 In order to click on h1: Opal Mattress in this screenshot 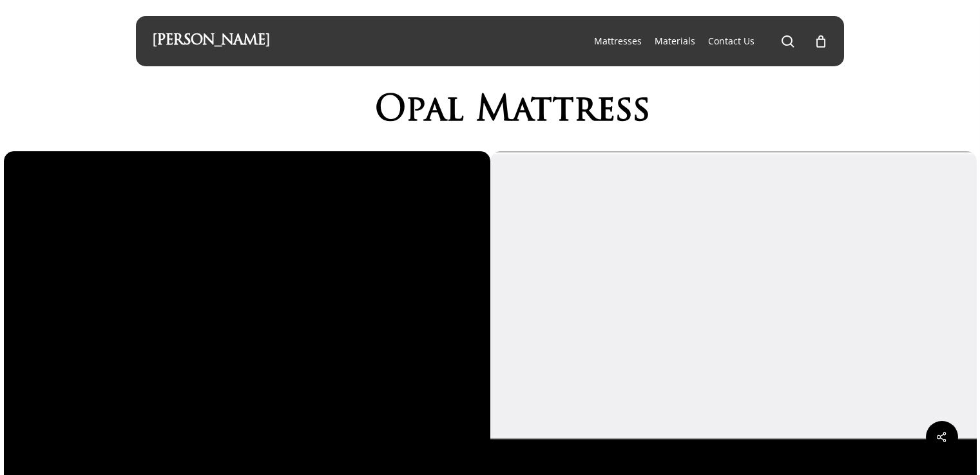, I will do `click(513, 112)`.